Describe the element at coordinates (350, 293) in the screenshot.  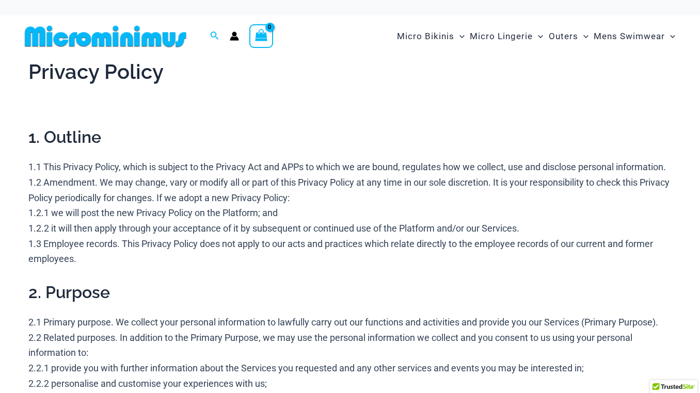
I see `h2: 2. Purpose` at that location.